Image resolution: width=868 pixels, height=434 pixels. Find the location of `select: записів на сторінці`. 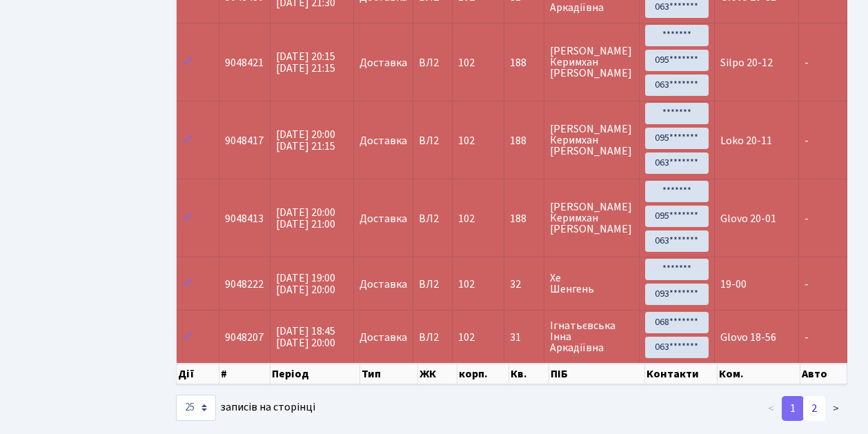

select: записів на сторінці is located at coordinates (196, 407).